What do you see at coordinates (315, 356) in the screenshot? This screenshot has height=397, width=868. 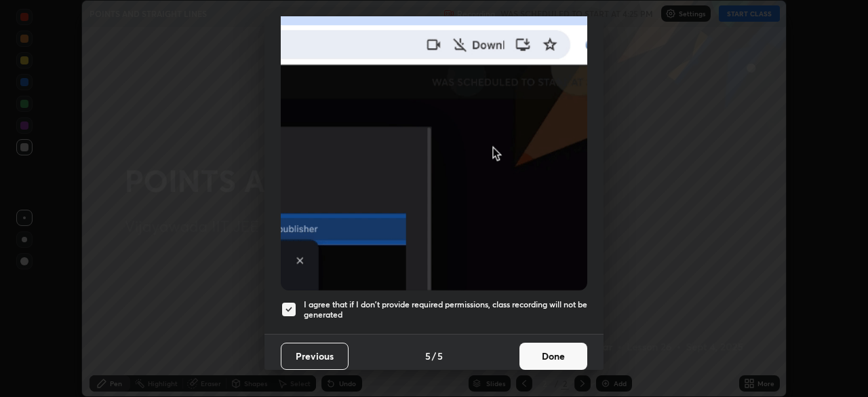 I see `button: Previous` at bounding box center [315, 356].